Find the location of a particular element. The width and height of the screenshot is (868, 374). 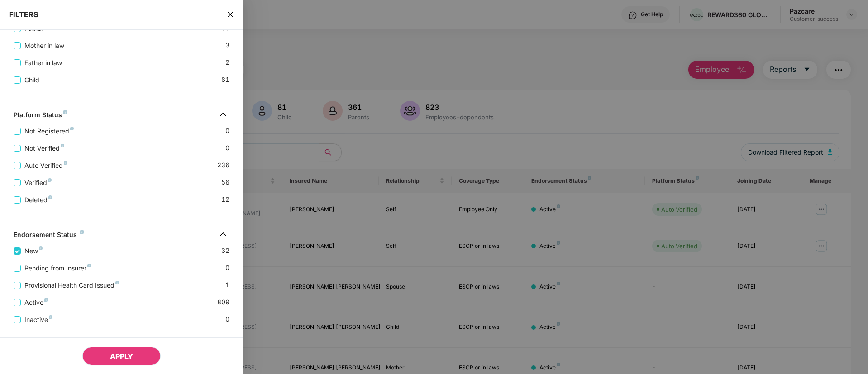

span: Auto Verified is located at coordinates (46, 166).